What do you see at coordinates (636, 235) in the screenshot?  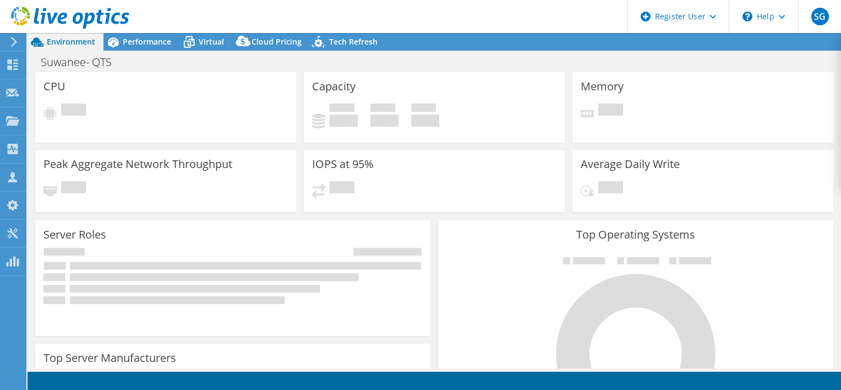 I see `h3: Top Operating Systems` at bounding box center [636, 235].